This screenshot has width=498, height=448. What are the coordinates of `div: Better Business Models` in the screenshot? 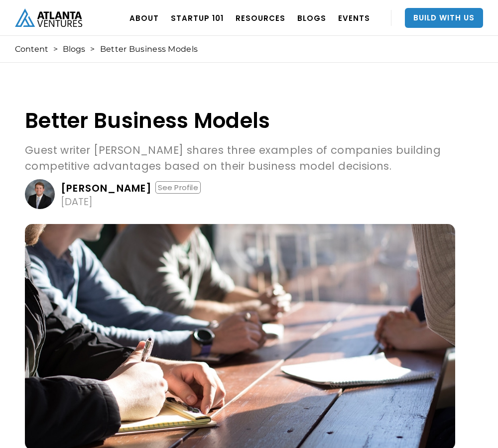 It's located at (149, 49).